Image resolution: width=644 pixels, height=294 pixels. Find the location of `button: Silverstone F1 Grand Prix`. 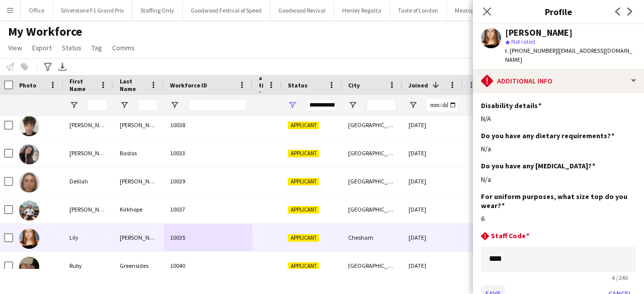

button: Silverstone F1 Grand Prix is located at coordinates (92, 10).